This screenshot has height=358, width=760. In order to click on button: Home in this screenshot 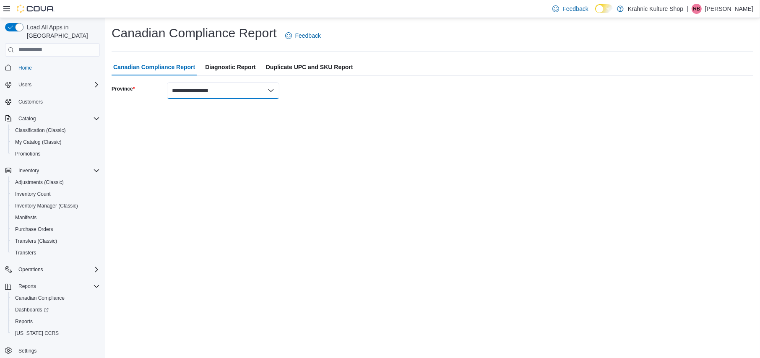, I will do `click(52, 68)`.